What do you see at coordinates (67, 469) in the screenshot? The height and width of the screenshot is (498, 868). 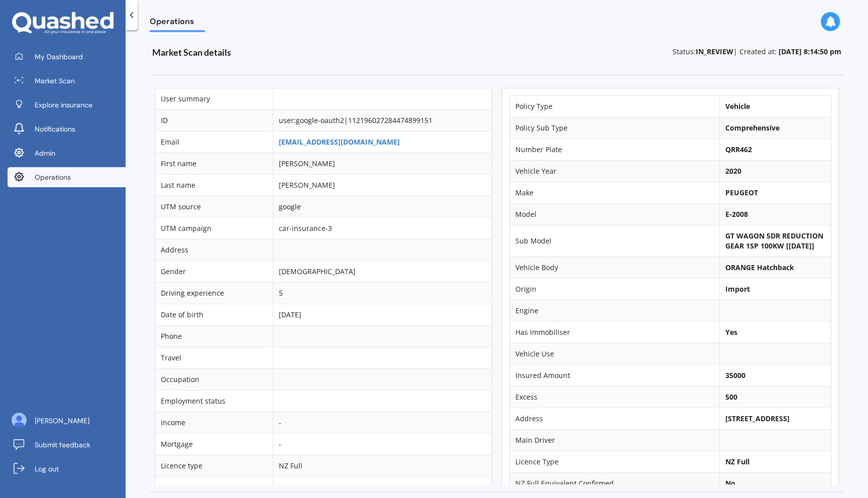 I see `a: Log out` at bounding box center [67, 469].